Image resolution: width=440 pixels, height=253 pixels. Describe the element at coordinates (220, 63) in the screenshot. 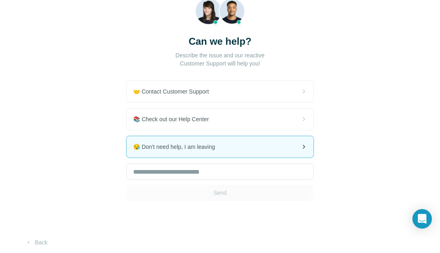

I see `p: Customer Support will help you!` at that location.